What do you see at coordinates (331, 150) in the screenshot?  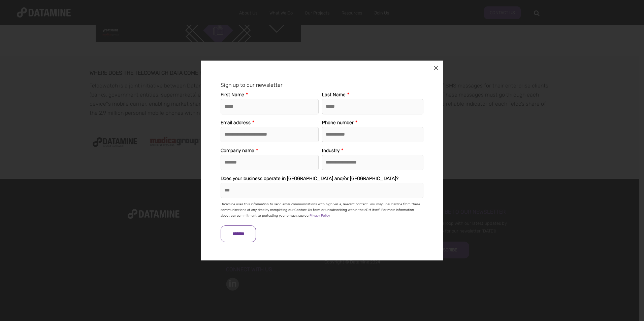 I see `span: Industry` at bounding box center [331, 150].